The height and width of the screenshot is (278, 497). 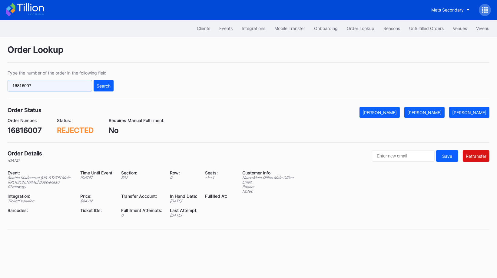 I want to click on div: 16816007, so click(x=25, y=130).